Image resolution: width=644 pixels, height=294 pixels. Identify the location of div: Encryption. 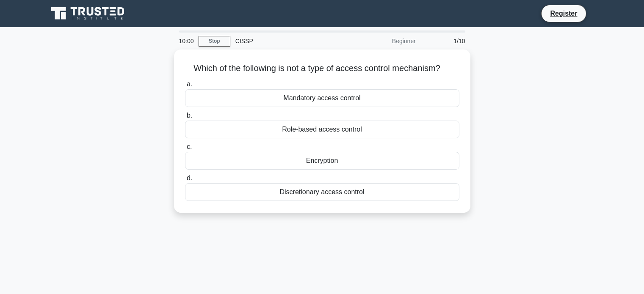
(322, 161).